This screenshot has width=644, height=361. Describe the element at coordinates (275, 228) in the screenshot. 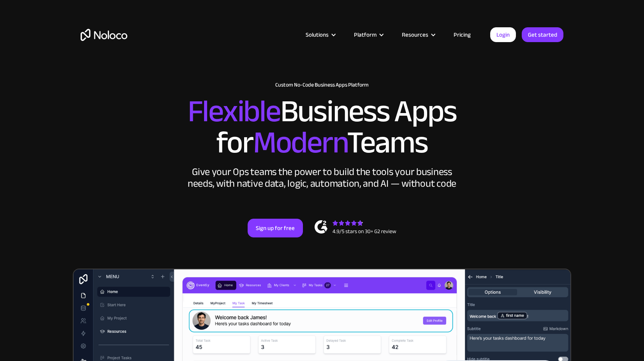

I see `a: Sign up for free` at that location.